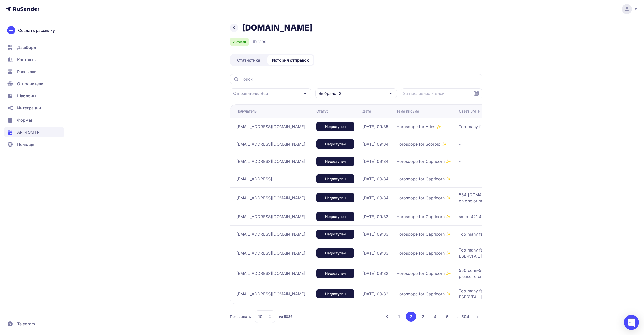 Image resolution: width=644 pixels, height=335 pixels. What do you see at coordinates (411, 316) in the screenshot?
I see `button: 2` at bounding box center [411, 316].